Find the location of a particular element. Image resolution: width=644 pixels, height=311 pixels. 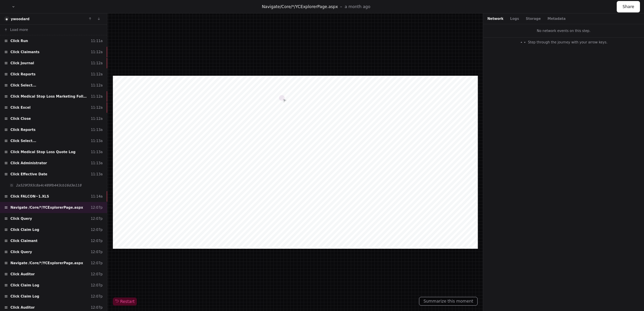

button: Network is located at coordinates (496, 19).